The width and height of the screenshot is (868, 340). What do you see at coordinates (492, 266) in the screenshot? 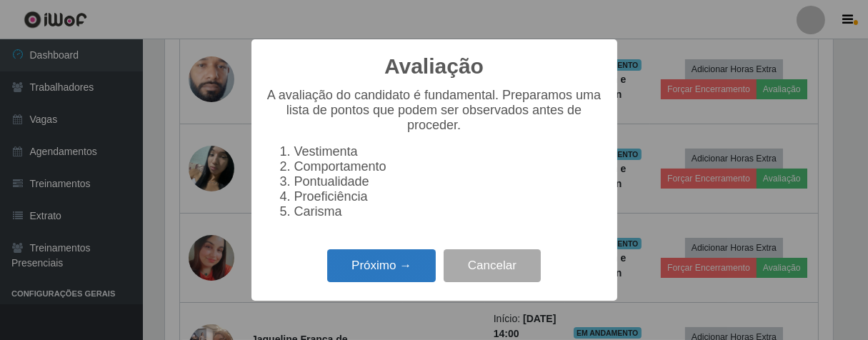
I see `button: Cancelar` at bounding box center [492, 266].